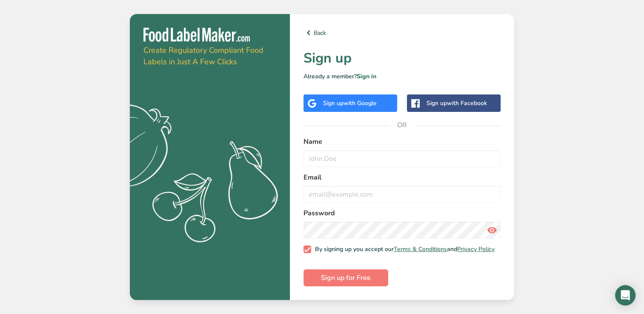  What do you see at coordinates (402, 158) in the screenshot?
I see `input: John Doe` at bounding box center [402, 158].